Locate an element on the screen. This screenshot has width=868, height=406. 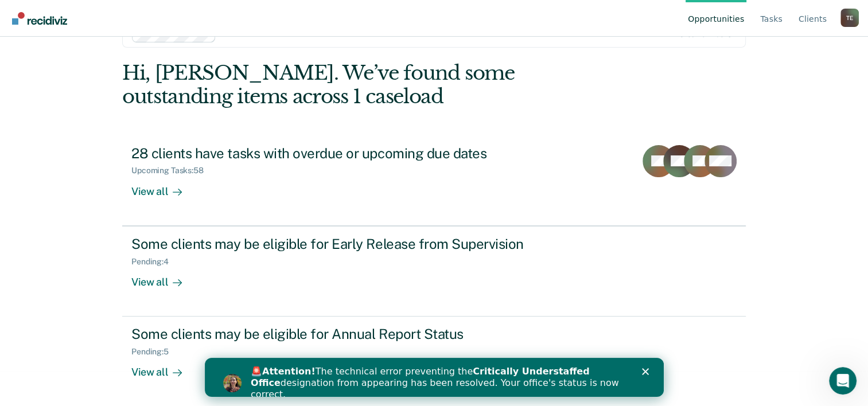
img: Profile image for Rajan is located at coordinates (27, 25).